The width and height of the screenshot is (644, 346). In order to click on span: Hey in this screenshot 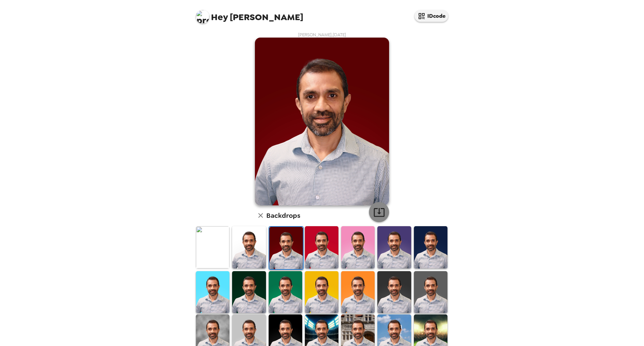, I will do `click(219, 17)`.